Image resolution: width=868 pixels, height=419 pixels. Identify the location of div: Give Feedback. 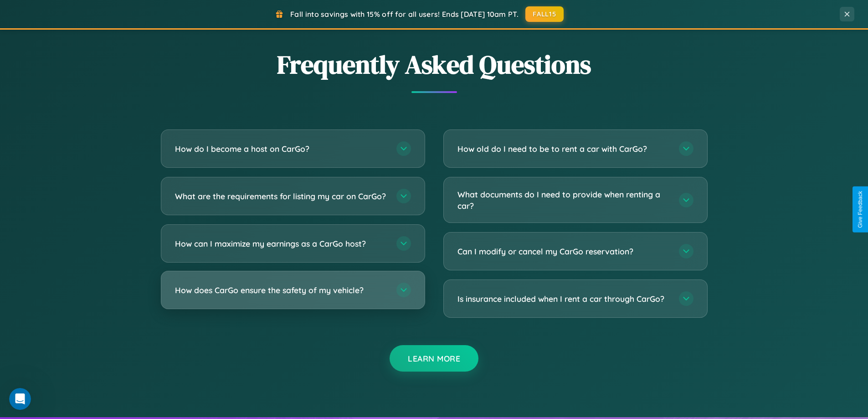
(861, 210).